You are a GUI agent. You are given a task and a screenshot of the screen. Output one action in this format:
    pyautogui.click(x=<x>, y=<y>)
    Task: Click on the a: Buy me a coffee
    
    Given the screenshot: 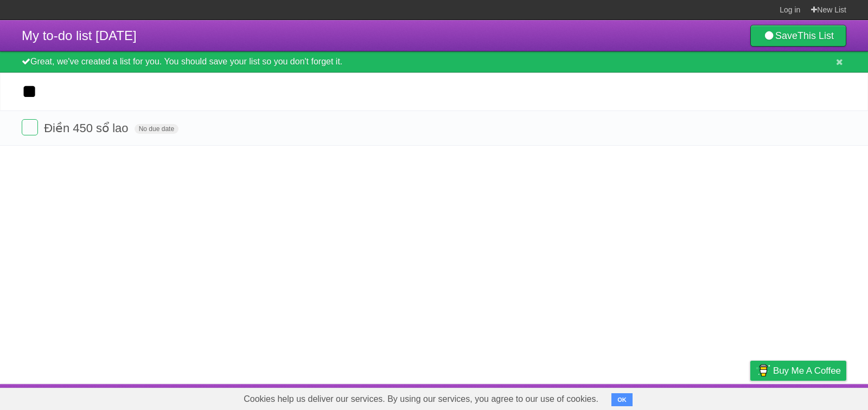 What is the action you would take?
    pyautogui.click(x=797, y=370)
    